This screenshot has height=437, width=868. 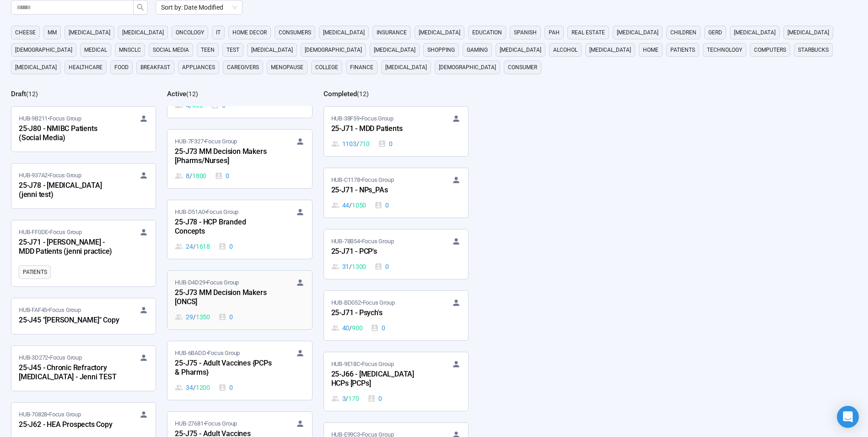 What do you see at coordinates (523, 67) in the screenshot?
I see `span: consumer` at bounding box center [523, 67].